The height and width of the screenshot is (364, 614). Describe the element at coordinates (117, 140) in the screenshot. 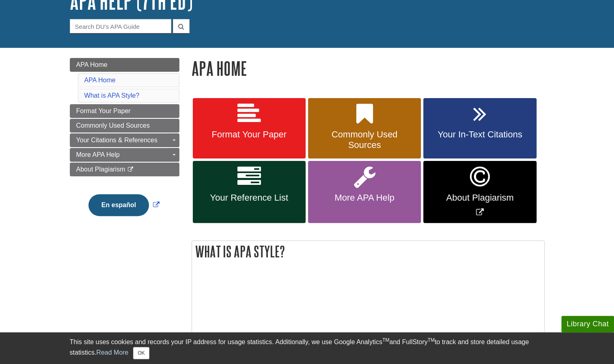

I see `span: Your Citations & References` at that location.